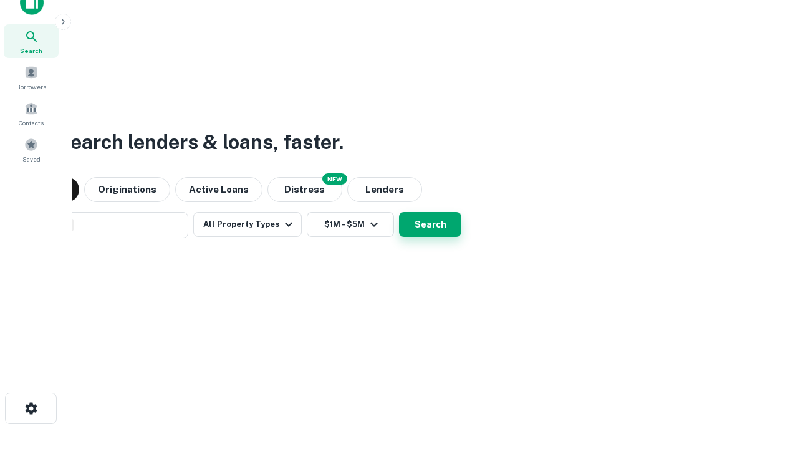 The width and height of the screenshot is (798, 449). Describe the element at coordinates (31, 150) in the screenshot. I see `a: Saved` at that location.